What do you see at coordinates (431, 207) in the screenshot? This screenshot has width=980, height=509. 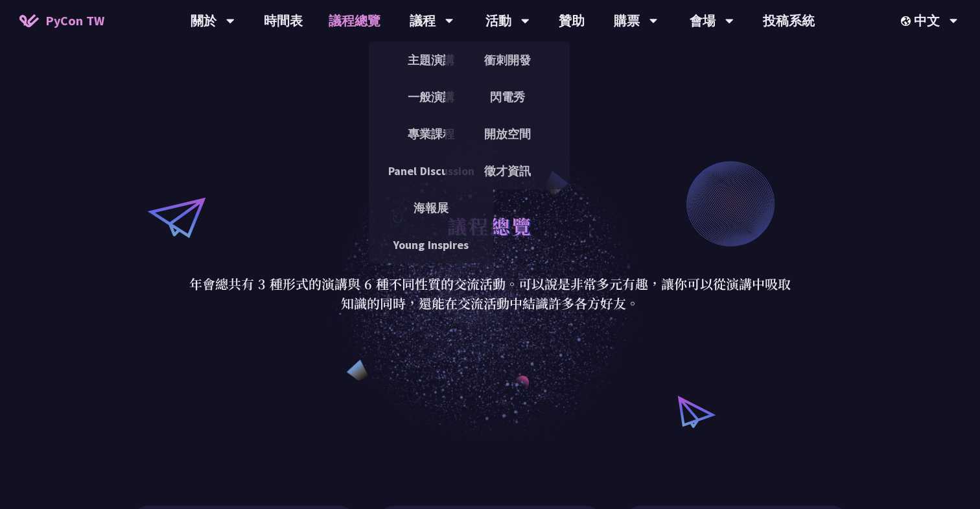 I see `a: 海報展` at bounding box center [431, 207].